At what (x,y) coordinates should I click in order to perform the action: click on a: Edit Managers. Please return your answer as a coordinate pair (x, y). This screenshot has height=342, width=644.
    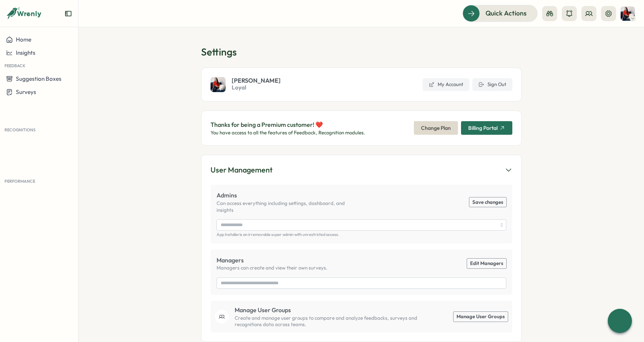
    Looking at the image, I should click on (487, 263).